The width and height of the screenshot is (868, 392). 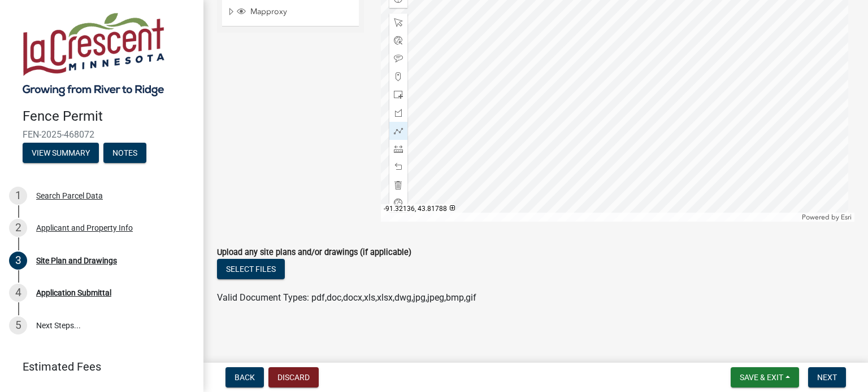 I want to click on div: Site Plan and Drawings, so click(x=77, y=260).